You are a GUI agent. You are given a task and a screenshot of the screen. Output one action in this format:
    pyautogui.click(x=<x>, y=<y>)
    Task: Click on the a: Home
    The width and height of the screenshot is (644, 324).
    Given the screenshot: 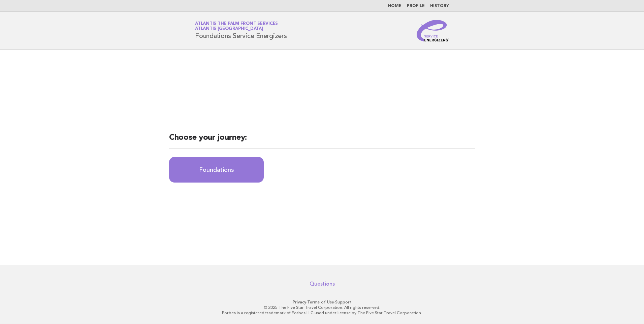 What is the action you would take?
    pyautogui.click(x=395, y=6)
    